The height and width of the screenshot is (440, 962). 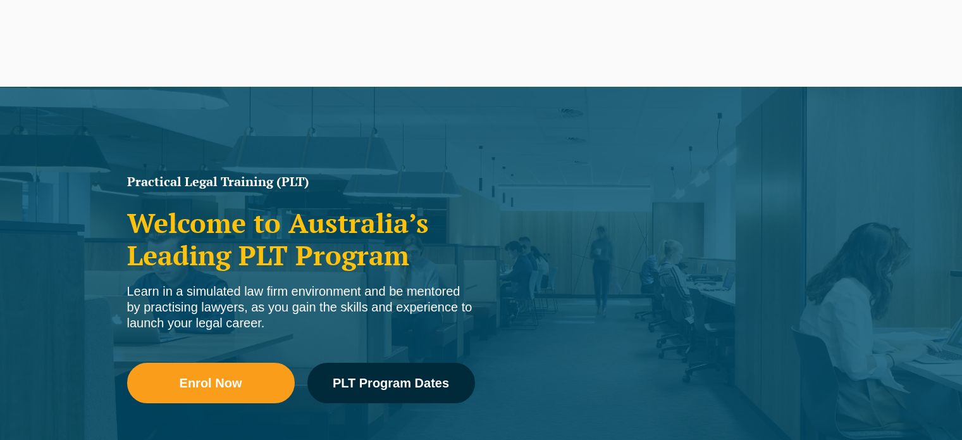 What do you see at coordinates (391, 383) in the screenshot?
I see `a: PLT Program Dates` at bounding box center [391, 383].